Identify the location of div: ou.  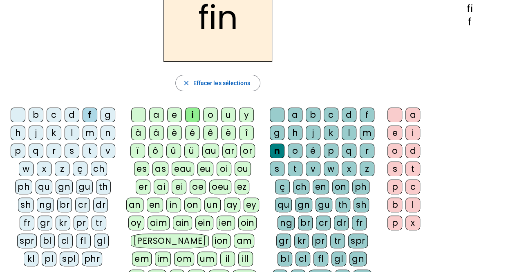
(243, 169).